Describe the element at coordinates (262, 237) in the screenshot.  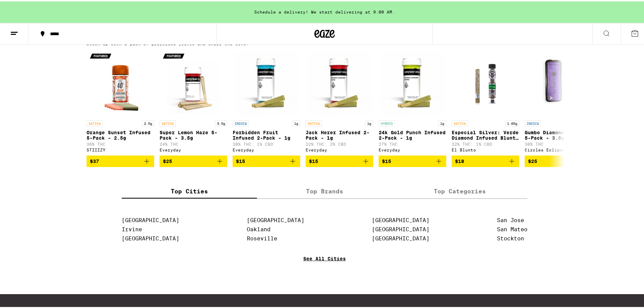
I see `a: Roseville` at that location.